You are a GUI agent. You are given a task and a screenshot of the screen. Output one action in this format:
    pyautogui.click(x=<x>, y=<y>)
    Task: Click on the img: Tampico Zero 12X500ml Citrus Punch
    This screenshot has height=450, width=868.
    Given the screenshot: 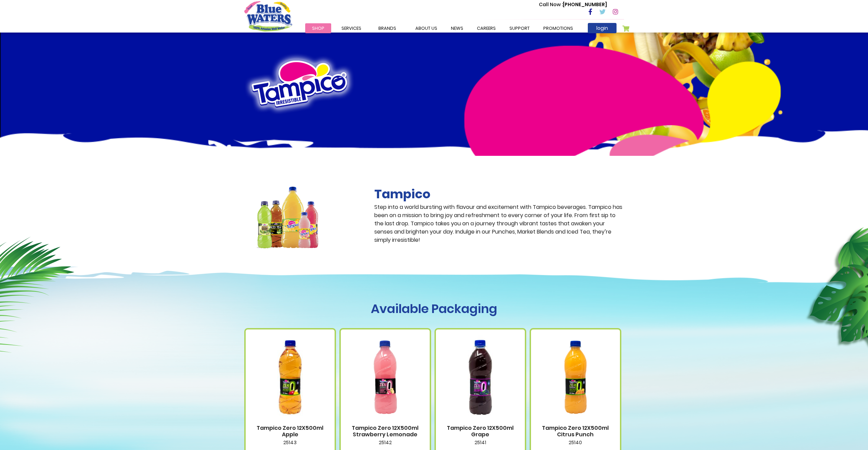 What is the action you would take?
    pyautogui.click(x=576, y=377)
    